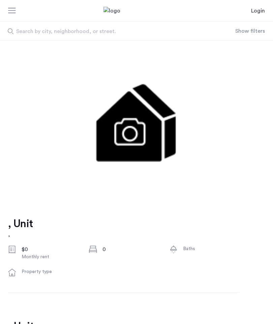  I want to click on div: 0, so click(131, 249).